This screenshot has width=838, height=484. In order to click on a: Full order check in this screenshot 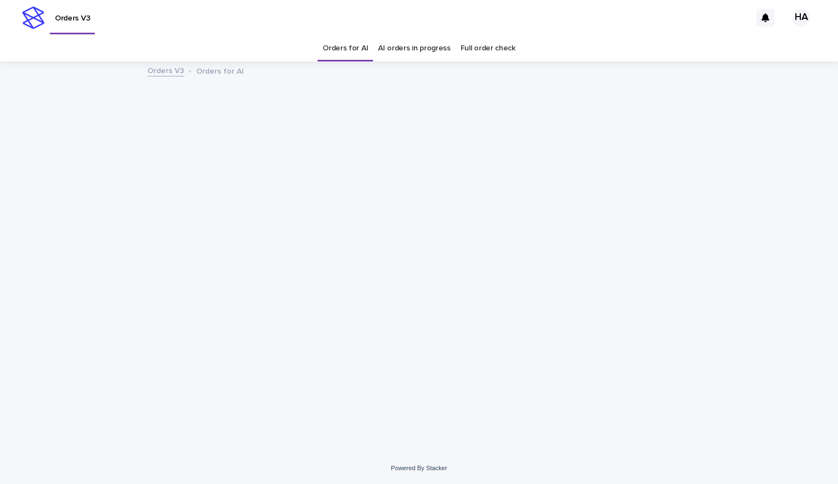, I will do `click(488, 48)`.